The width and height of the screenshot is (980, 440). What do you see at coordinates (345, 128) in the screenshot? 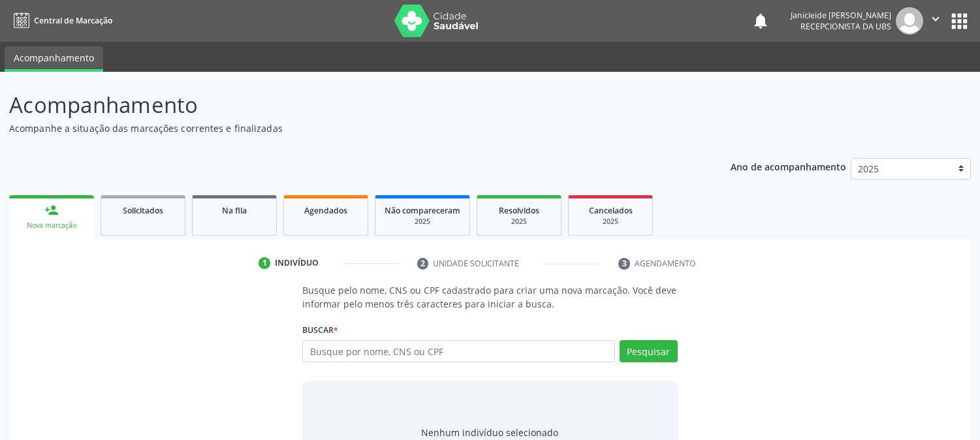
I see `p: Acompanhe a situação das marcações correntes e finalizadas` at bounding box center [345, 128].